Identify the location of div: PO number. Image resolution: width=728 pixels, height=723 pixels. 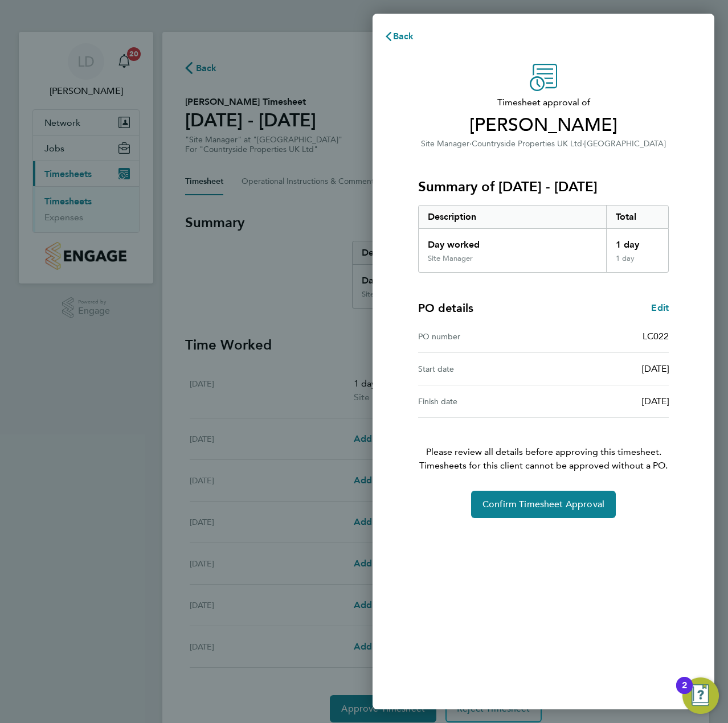
(480, 336).